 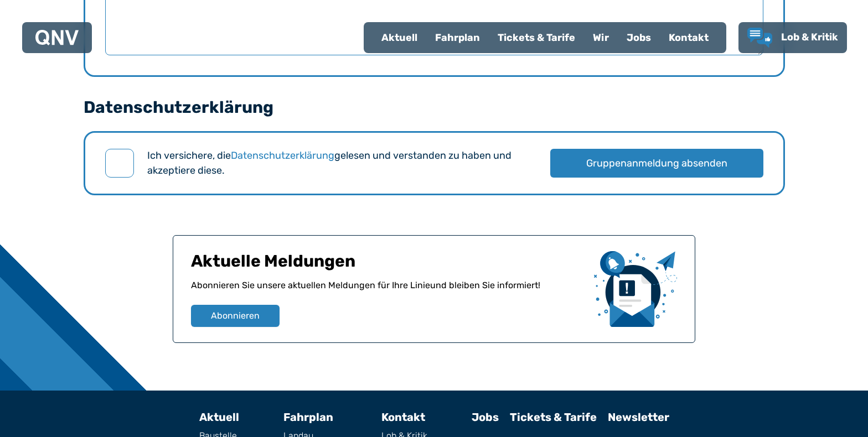 I want to click on legend: Datenschutzerklärung, so click(x=178, y=107).